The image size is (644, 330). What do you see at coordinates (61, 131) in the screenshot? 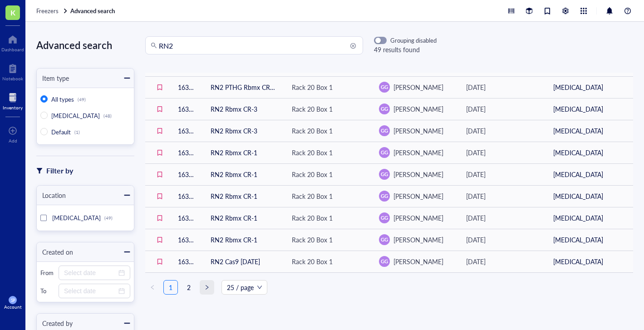
I see `span: Default` at bounding box center [61, 131].